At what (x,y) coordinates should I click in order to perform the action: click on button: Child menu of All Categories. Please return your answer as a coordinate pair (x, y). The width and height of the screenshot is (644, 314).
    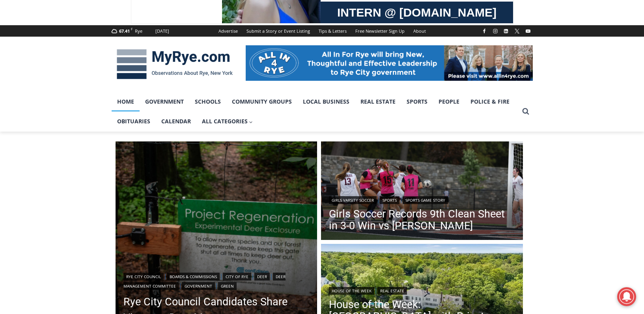
    Looking at the image, I should click on (228, 121).